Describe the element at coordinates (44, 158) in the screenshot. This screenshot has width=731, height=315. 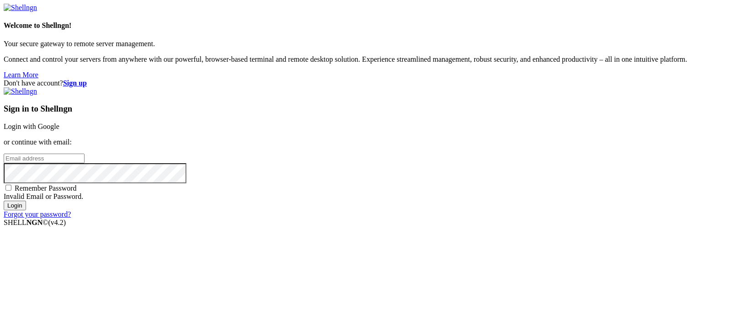
I see `input: Email address` at that location.